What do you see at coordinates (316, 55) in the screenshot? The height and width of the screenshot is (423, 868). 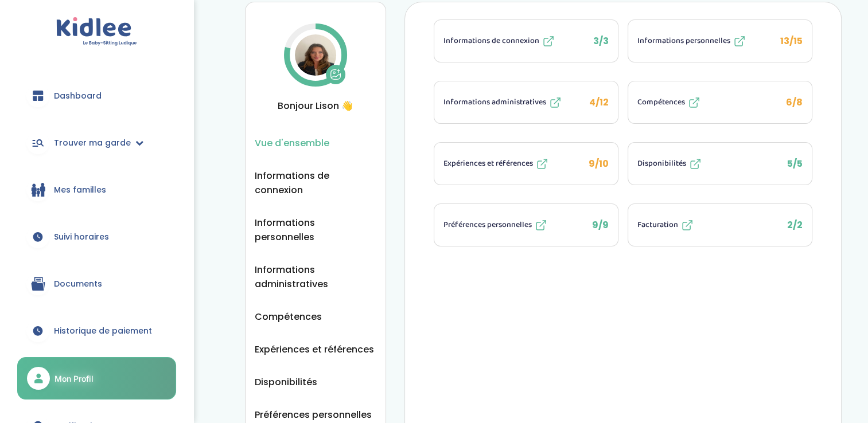 I see `img: Avatar` at bounding box center [316, 55].